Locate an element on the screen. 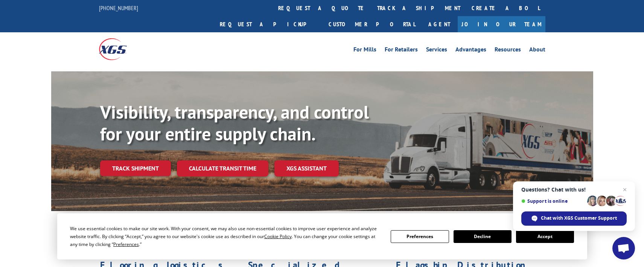 The image size is (644, 267). div: We use essential cookies to make our site work. With your consent, we may also use non-essential ... is located at coordinates (226, 237).